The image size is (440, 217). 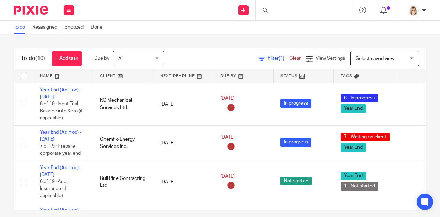 I want to click on span: Filter, so click(x=279, y=58).